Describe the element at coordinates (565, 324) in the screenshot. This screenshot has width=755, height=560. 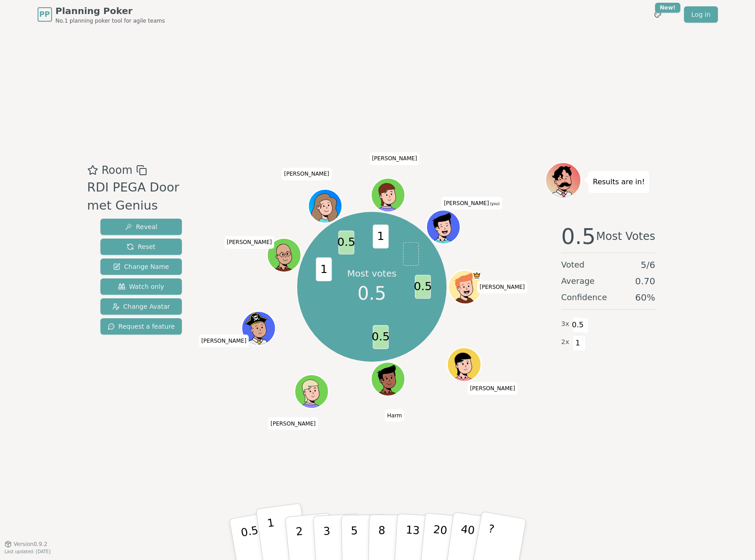
I see `span: 3 x` at that location.